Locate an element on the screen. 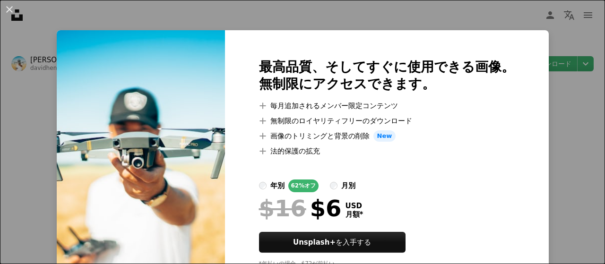  div: 年別 is located at coordinates (277, 186).